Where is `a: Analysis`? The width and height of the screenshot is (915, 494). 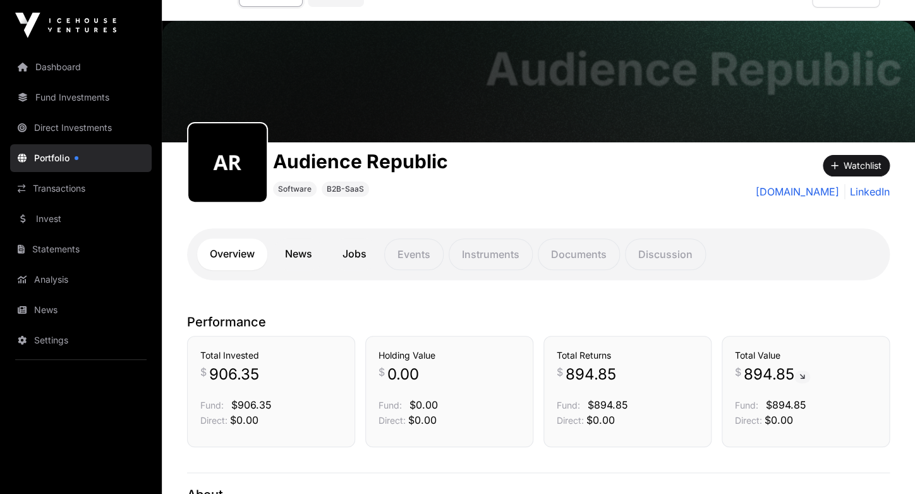
a: Analysis is located at coordinates (81, 279).